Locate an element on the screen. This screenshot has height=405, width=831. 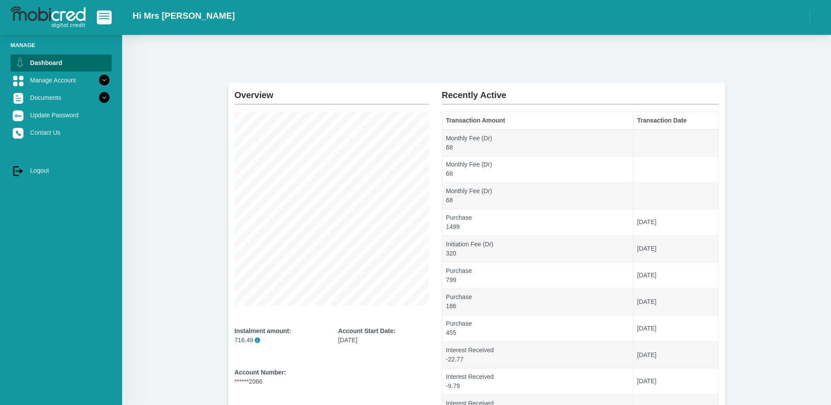
a: Manage Account is located at coordinates (61, 80).